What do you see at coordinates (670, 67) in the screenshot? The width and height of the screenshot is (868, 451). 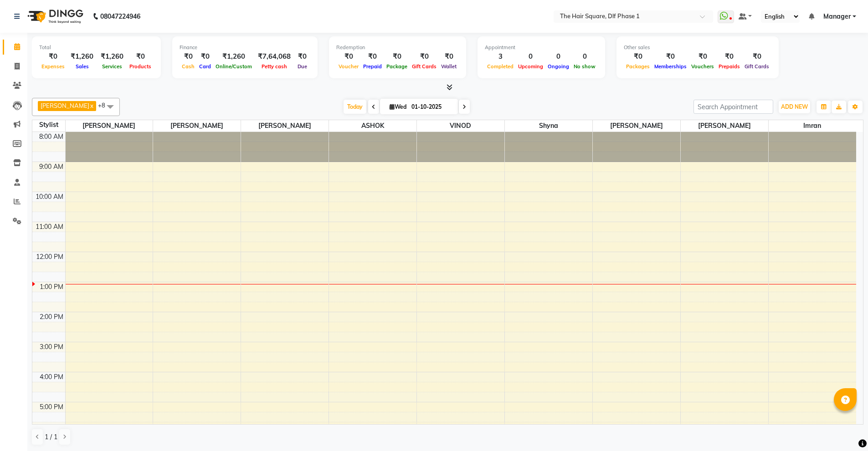 I see `span: Memberships` at bounding box center [670, 67].